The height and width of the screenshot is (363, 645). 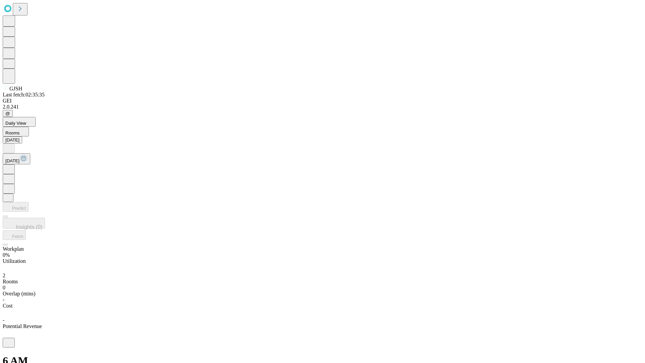 I want to click on span: Daily View, so click(x=16, y=123).